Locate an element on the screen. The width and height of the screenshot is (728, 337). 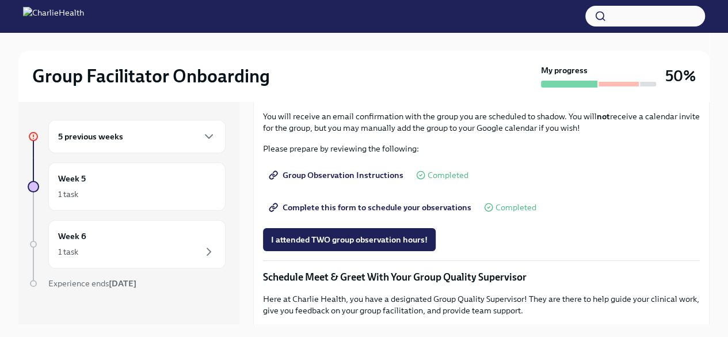
h2: Group Facilitator Onboarding is located at coordinates (151, 76).